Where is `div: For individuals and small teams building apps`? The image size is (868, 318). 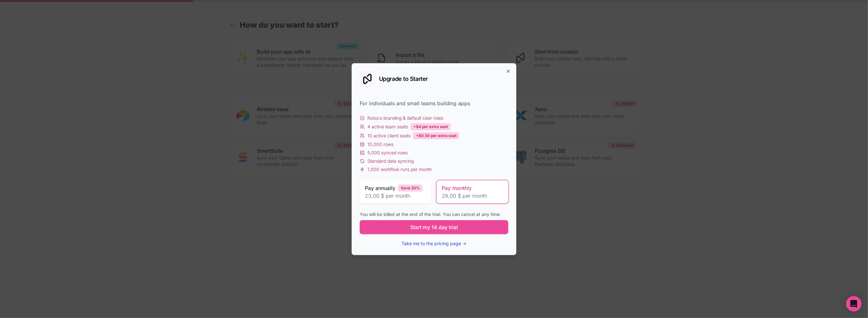
div: For individuals and small teams building apps is located at coordinates (434, 103).